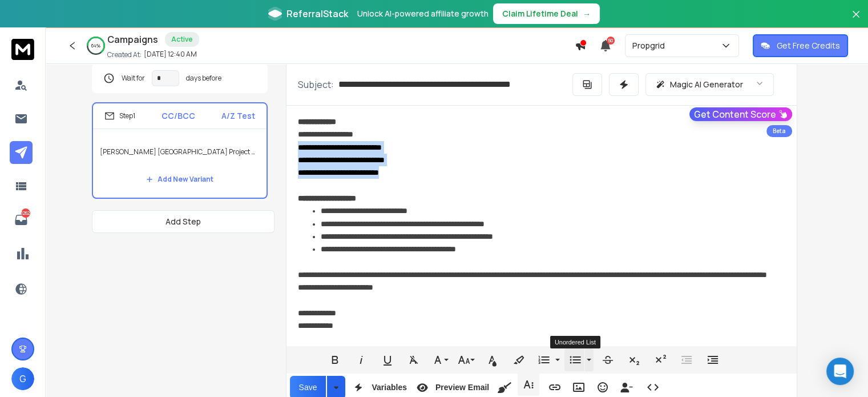 Image resolution: width=868 pixels, height=397 pixels. What do you see at coordinates (709, 85) in the screenshot?
I see `button: Magic AI Generator` at bounding box center [709, 85].